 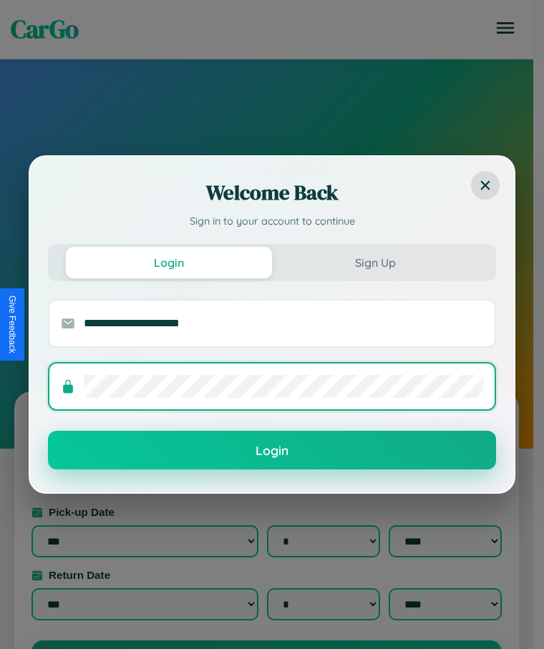 I want to click on div: Give Feedback, so click(x=12, y=324).